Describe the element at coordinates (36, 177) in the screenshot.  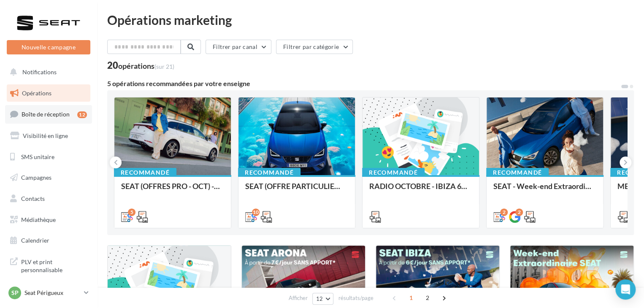
I see `span: Campagnes` at that location.